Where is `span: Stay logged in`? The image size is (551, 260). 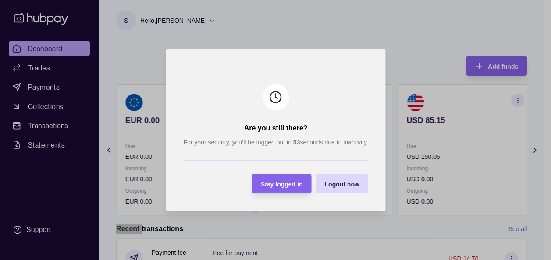 span: Stay logged in is located at coordinates (281, 184).